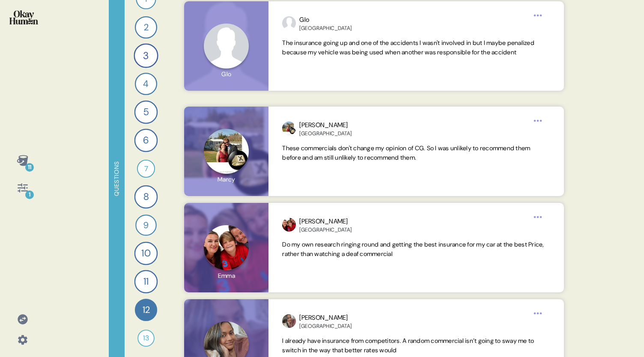  What do you see at coordinates (146, 140) in the screenshot?
I see `div: 6` at bounding box center [146, 140].